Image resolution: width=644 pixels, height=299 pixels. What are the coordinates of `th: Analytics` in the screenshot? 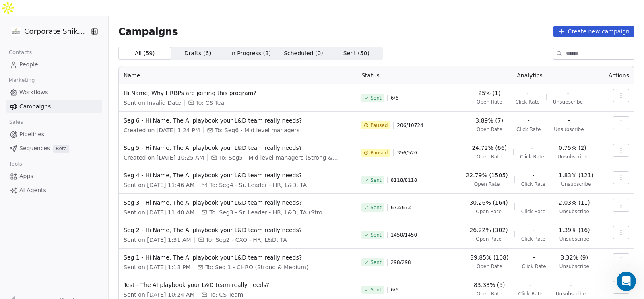 It's located at (530, 75).